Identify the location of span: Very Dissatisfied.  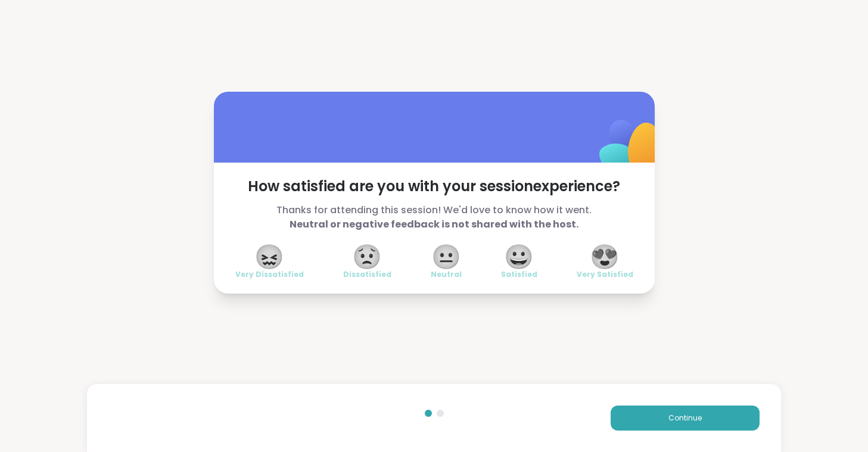
(269, 274).